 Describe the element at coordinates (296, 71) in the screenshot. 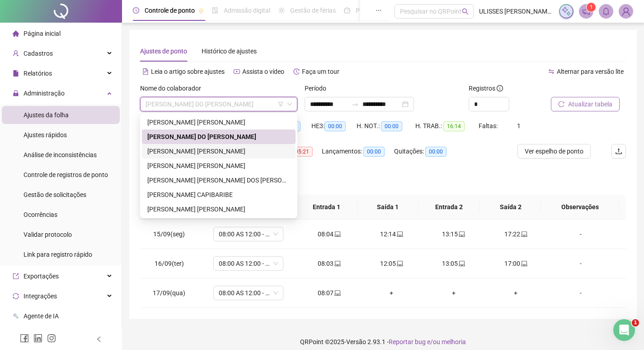

I see `span: history` at that location.